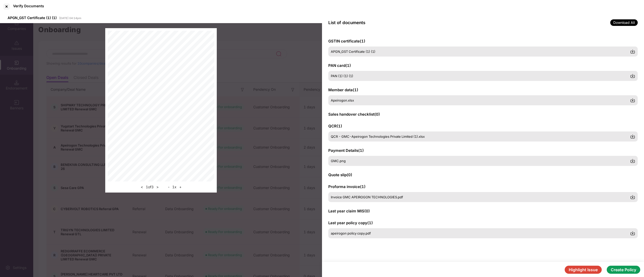  Describe the element at coordinates (340, 65) in the screenshot. I see `span: PAN card ( 1 )` at that location.